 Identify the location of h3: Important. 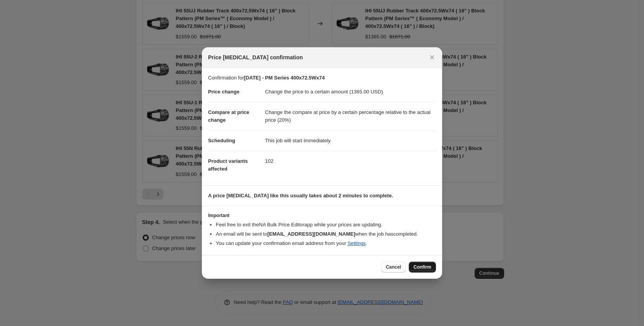
(322, 216).